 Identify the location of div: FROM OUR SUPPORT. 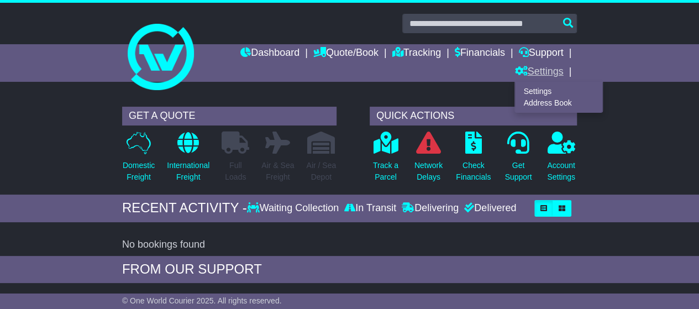
(349, 269).